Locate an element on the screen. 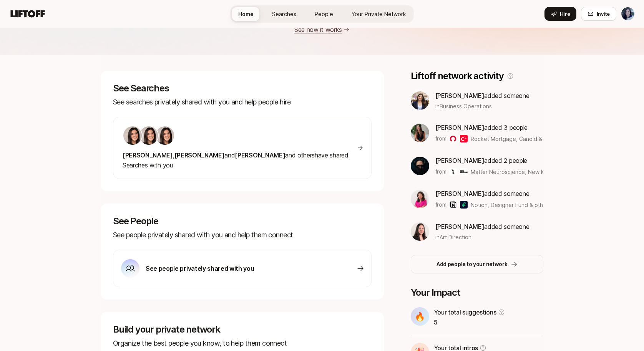 This screenshot has height=351, width=644. img: New Museum of Contemporary Art is located at coordinates (464, 172).